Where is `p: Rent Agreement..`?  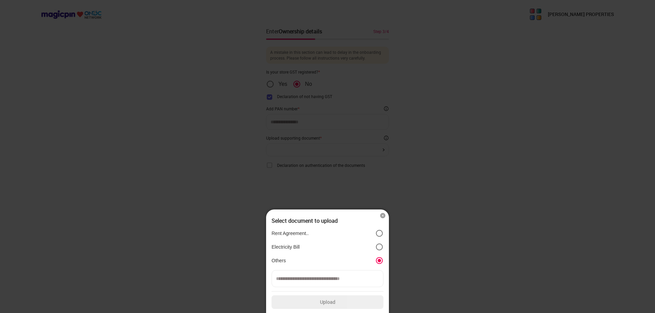
p: Rent Agreement.. is located at coordinates (290, 234).